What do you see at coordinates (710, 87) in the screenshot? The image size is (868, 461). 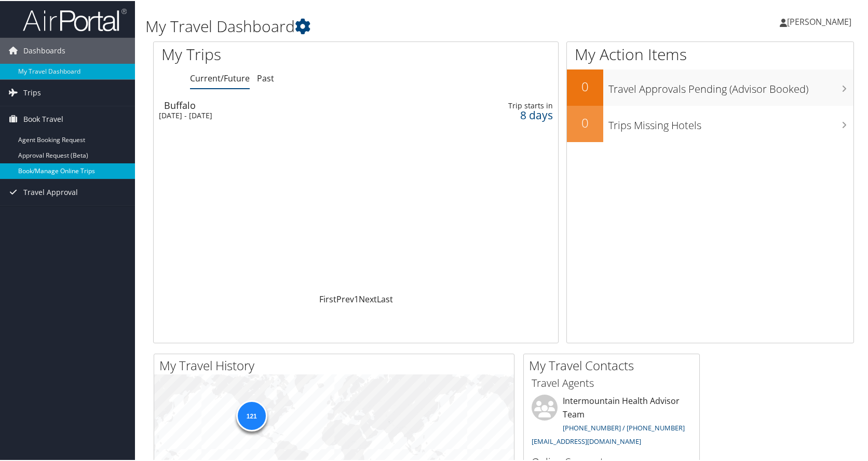 I see `a: 0Travel Approvals Pending (Advisor Booked)` at bounding box center [710, 87].